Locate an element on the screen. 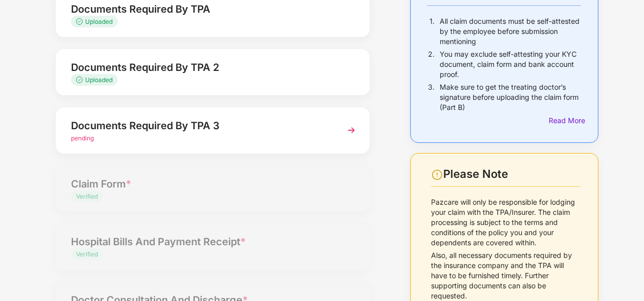 Image resolution: width=644 pixels, height=301 pixels. p: Also, all necessary documents required by the insurance company and the TPA will have to be furni... is located at coordinates (506, 276).